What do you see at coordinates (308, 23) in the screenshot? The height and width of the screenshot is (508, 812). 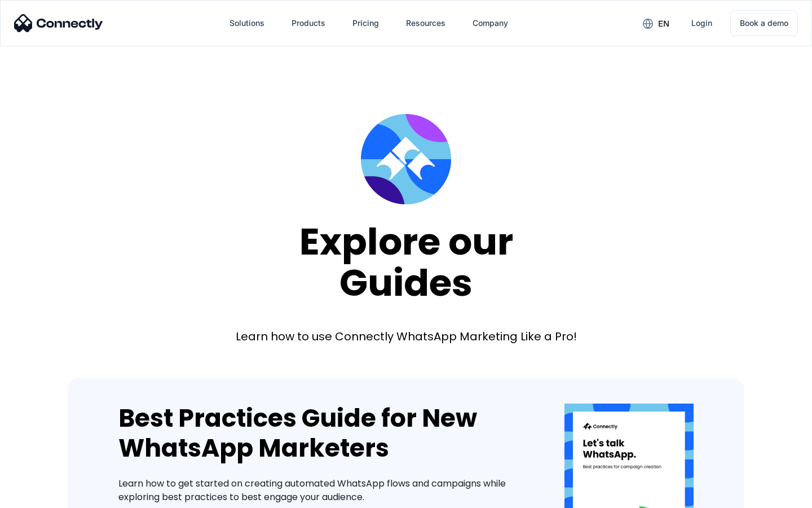 I see `div: Products` at bounding box center [308, 23].